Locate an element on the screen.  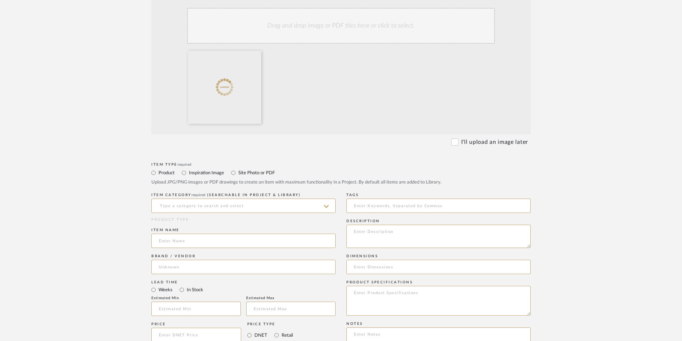
label: Site Photo or PDF is located at coordinates (256, 173).